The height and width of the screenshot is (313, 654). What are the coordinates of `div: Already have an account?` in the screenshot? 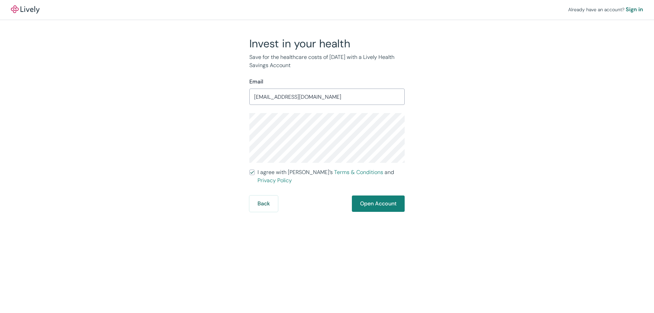 It's located at (606, 10).